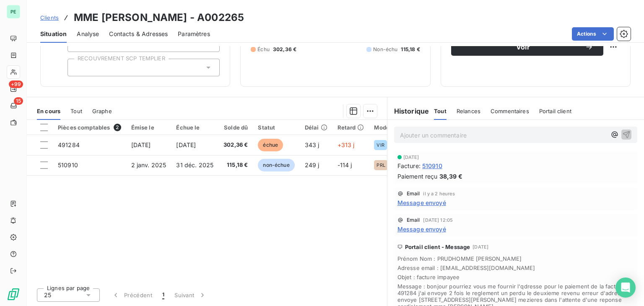 This screenshot has height=306, width=644. Describe the element at coordinates (316, 127) in the screenshot. I see `div: Délai` at that location.